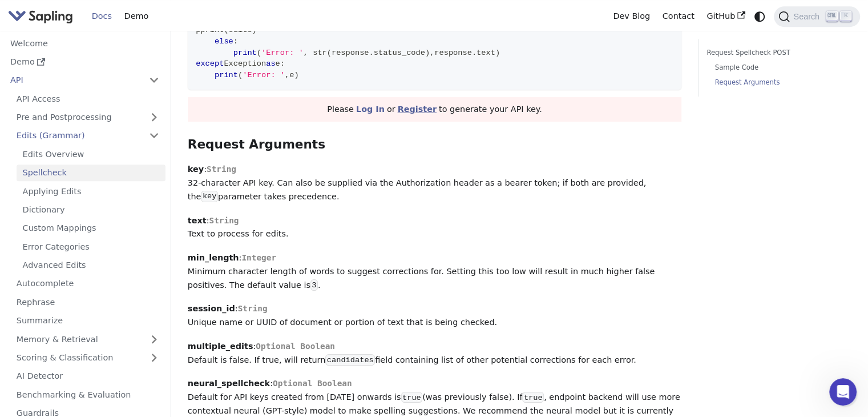 The image size is (868, 417). I want to click on span: text, so click(486, 52).